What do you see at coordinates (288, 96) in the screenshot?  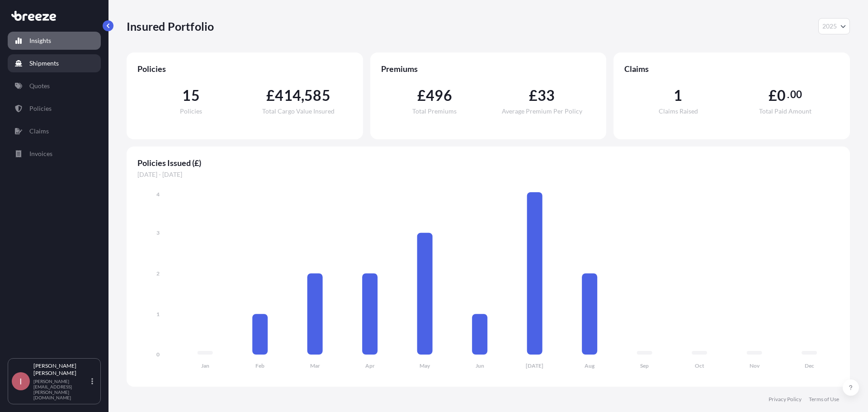 I see `span: 414` at bounding box center [288, 96].